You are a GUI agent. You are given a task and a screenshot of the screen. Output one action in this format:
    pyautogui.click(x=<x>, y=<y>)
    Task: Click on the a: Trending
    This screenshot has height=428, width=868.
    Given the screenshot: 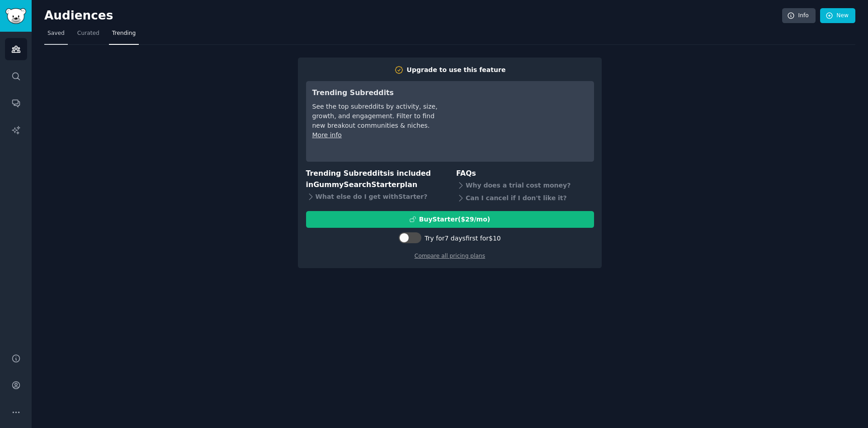 What is the action you would take?
    pyautogui.click(x=124, y=35)
    